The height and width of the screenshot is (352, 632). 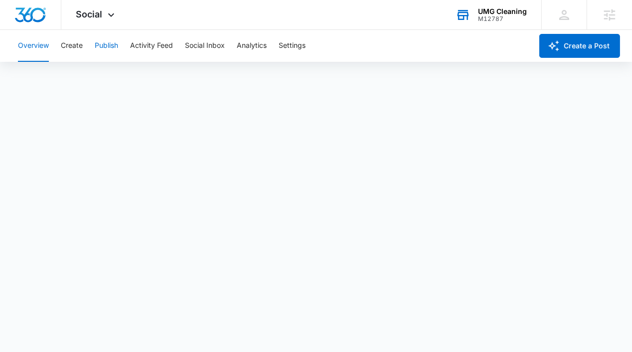 What do you see at coordinates (33, 46) in the screenshot?
I see `button: Overview` at bounding box center [33, 46].